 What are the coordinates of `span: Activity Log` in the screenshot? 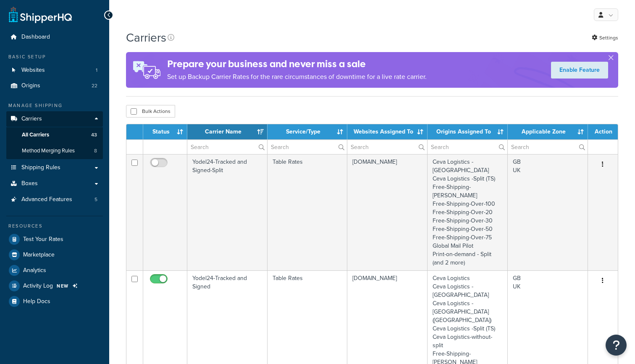 It's located at (37, 286).